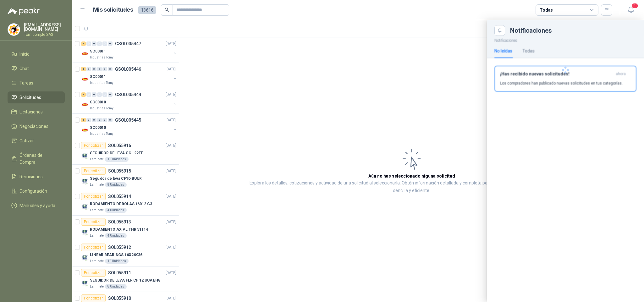  Describe the element at coordinates (30, 97) in the screenshot. I see `span: Solicitudes` at that location.